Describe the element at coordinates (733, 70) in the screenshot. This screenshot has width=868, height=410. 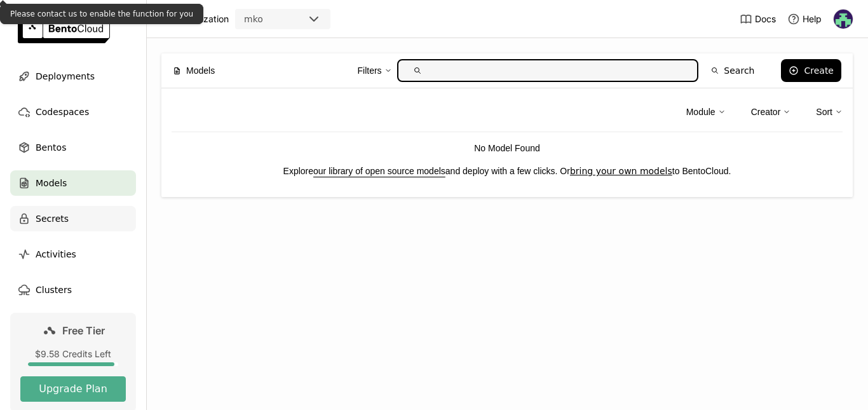
I see `button: Search` at that location.